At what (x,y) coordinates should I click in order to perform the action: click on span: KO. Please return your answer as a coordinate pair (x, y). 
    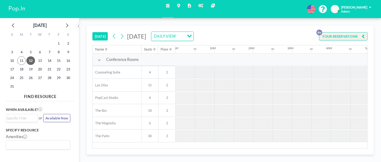
    Looking at the image, I should click on (334, 9).